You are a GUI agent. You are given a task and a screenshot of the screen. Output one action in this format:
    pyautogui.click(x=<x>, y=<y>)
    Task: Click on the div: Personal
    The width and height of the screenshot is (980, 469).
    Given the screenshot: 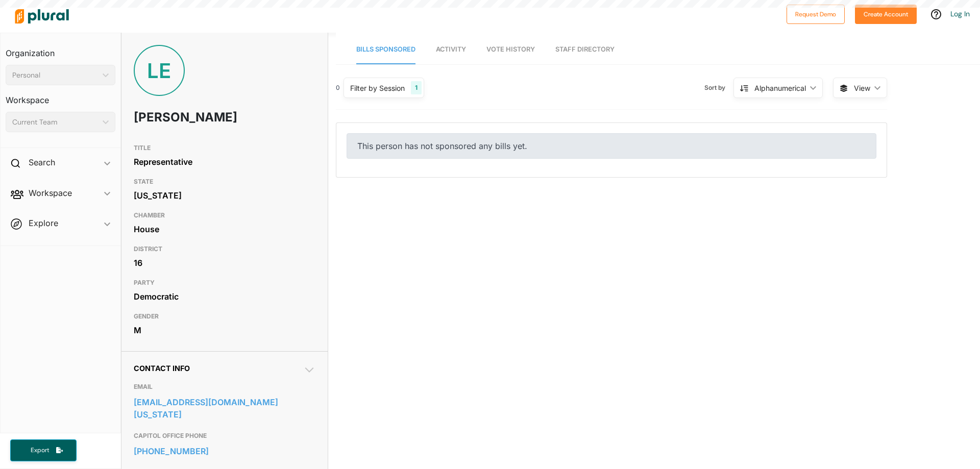 What is the action you would take?
    pyautogui.click(x=55, y=75)
    